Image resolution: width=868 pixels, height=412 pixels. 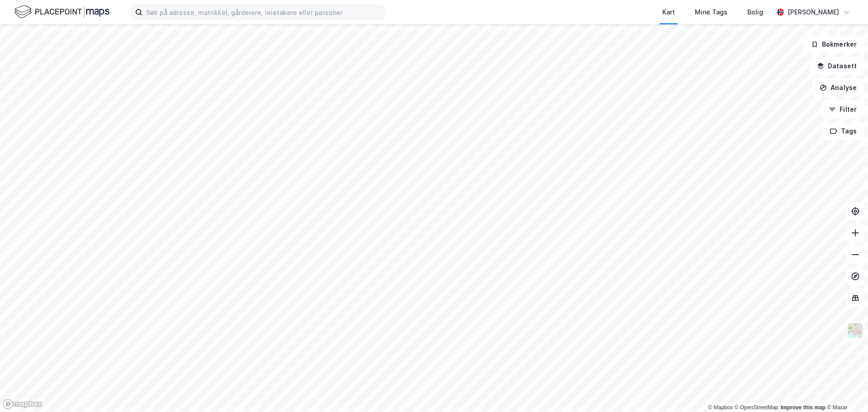 I want to click on img: logo.f888ab2527a4732fd821a326f86c7f29.svg, so click(x=62, y=12).